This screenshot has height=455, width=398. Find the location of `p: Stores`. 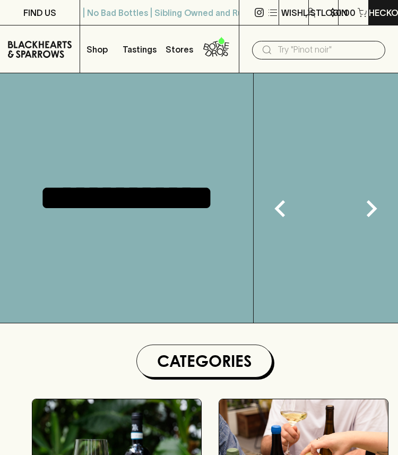

p: Stores is located at coordinates (179, 49).